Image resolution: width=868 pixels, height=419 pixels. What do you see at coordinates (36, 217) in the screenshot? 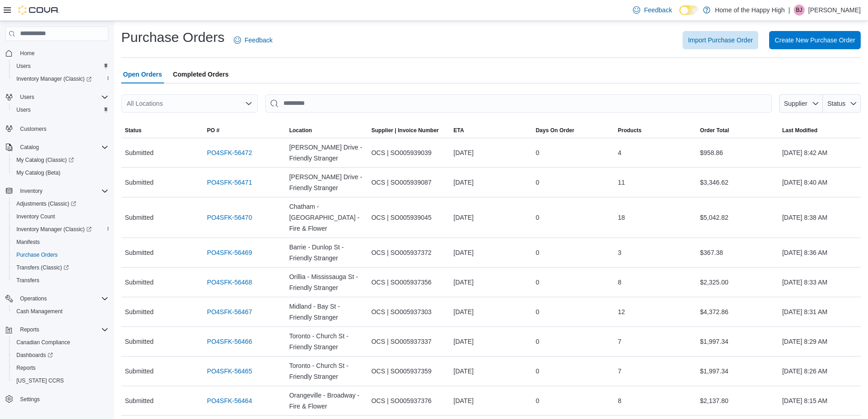
I see `a: Inventory Count` at bounding box center [36, 217].